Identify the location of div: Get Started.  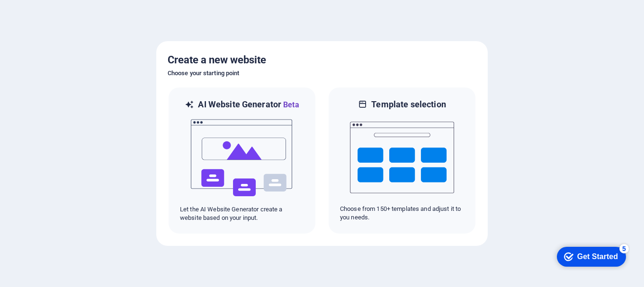
(46, 14).